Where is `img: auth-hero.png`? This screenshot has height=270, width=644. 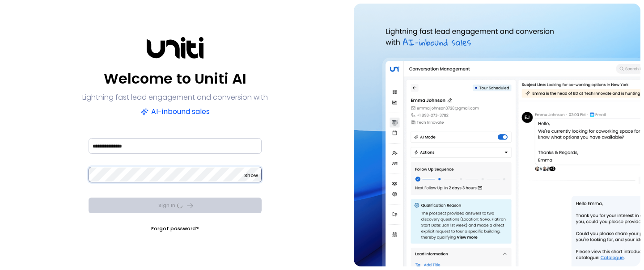 img: auth-hero.png is located at coordinates (497, 135).